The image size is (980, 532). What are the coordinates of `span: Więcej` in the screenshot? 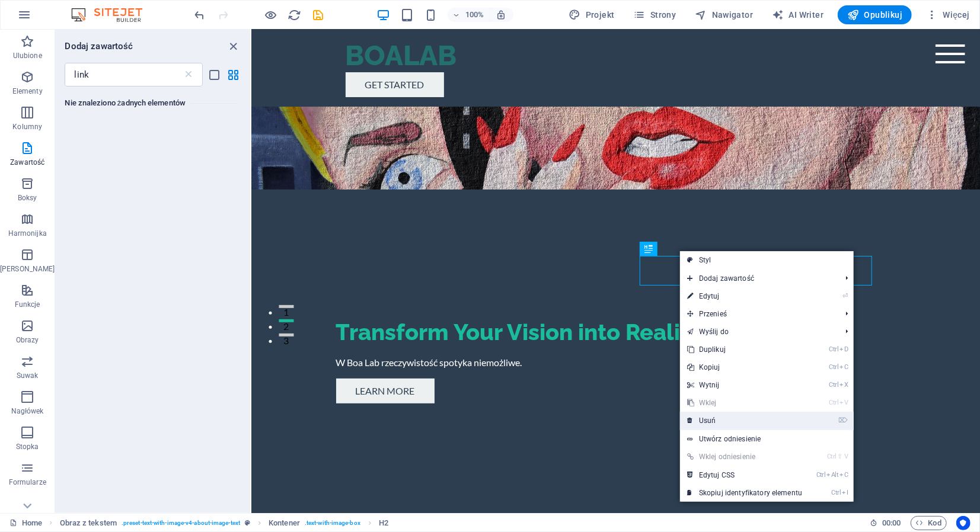 It's located at (948, 15).